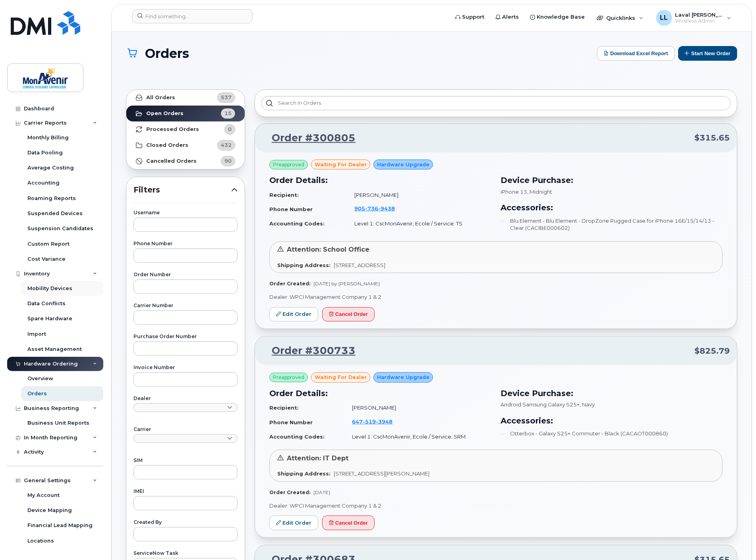 This screenshot has height=560, width=756. I want to click on span: Orders, so click(167, 53).